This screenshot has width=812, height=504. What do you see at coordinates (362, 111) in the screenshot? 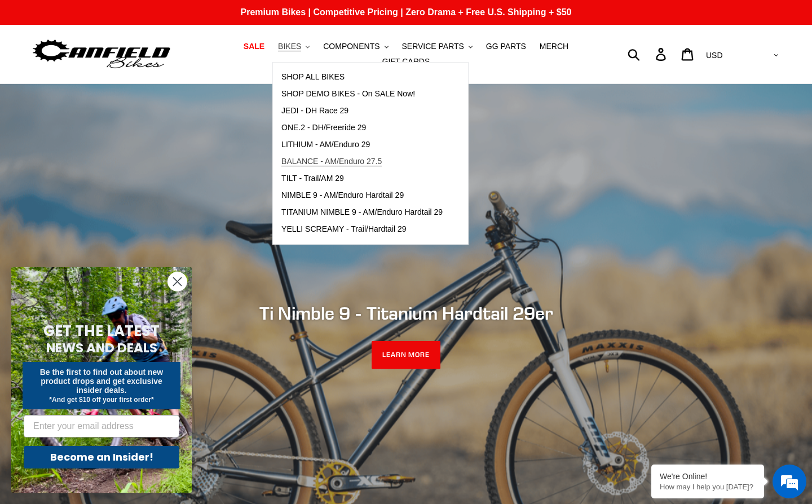
I see `a: JEDI - DH Race 29` at bounding box center [362, 111].